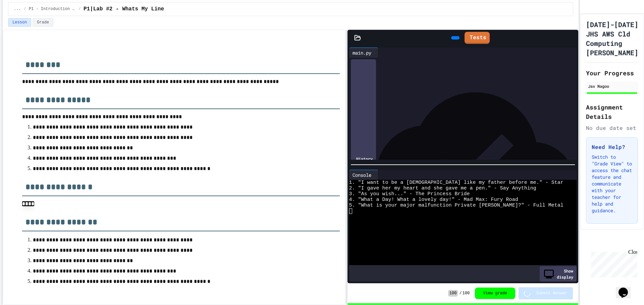 The width and height of the screenshot is (644, 305). What do you see at coordinates (612, 147) in the screenshot?
I see `h3: Need Help?` at bounding box center [612, 147].